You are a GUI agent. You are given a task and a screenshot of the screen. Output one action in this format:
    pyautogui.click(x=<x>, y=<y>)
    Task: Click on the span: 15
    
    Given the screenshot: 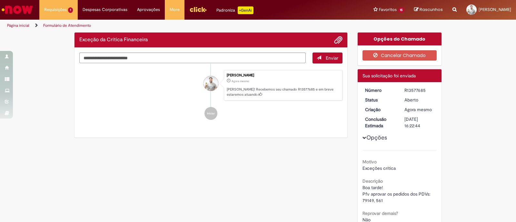 What is the action you would take?
    pyautogui.click(x=401, y=10)
    